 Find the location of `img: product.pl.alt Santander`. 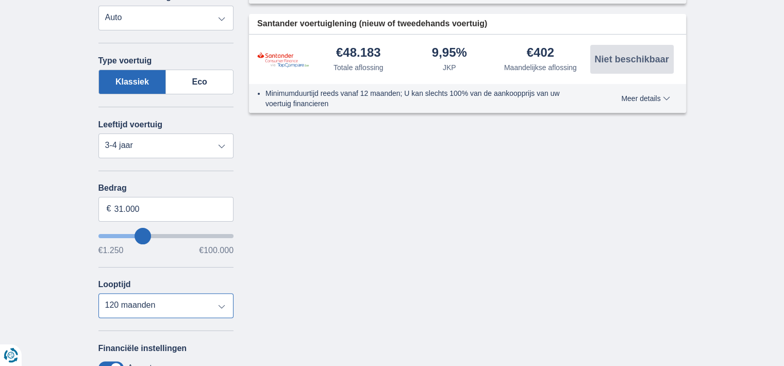

img: product.pl.alt Santander is located at coordinates (283, 59).